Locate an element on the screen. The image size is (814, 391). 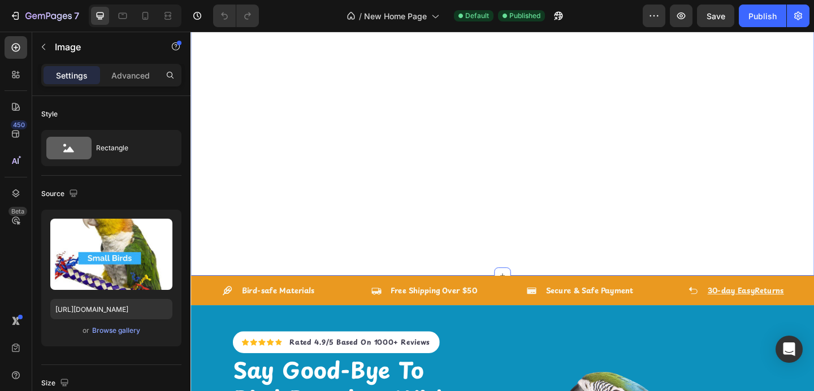
input: https://example.com/image.jpg is located at coordinates (111, 309).